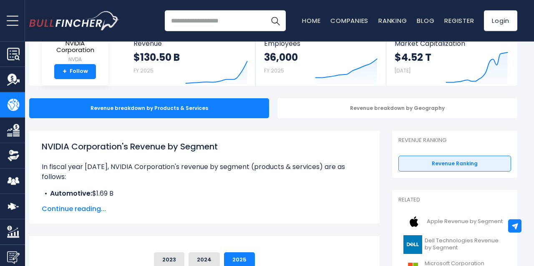  Describe the element at coordinates (75, 47) in the screenshot. I see `span: NVIDIA Corporation` at that location.